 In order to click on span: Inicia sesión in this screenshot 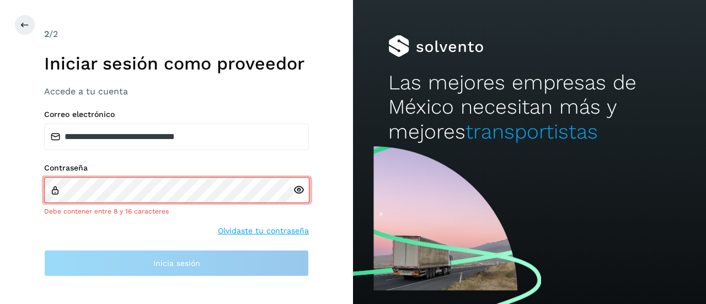, I will do `click(177, 263)`.